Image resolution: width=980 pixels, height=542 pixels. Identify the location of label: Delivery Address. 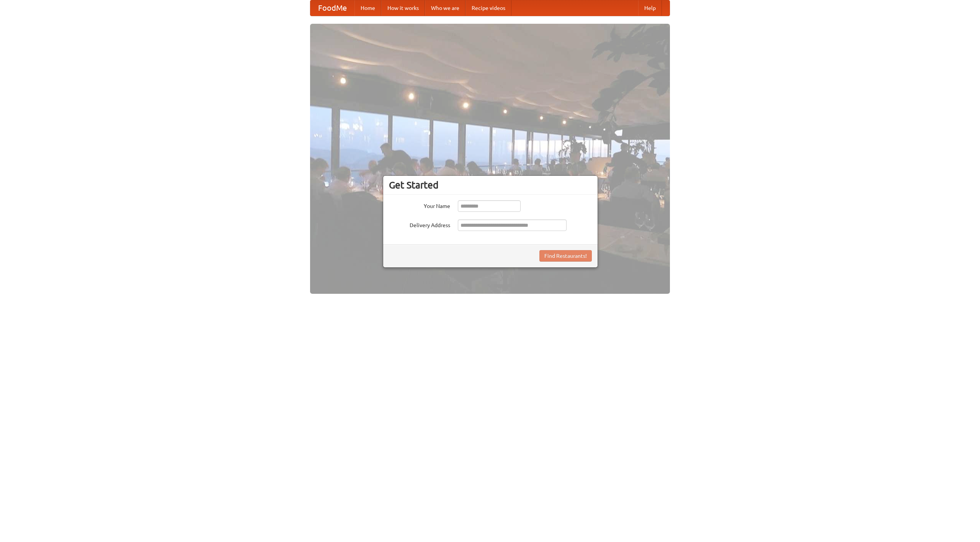
(419, 224).